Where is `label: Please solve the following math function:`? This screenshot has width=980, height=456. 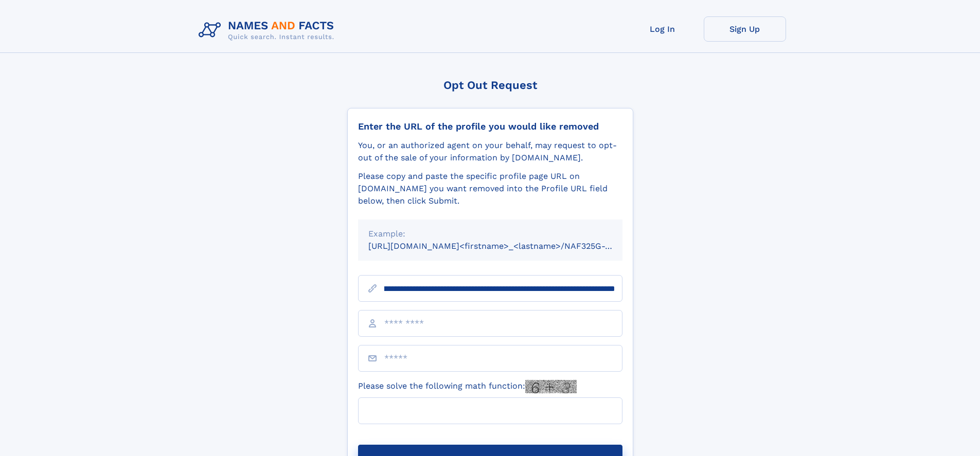 label: Please solve the following math function: is located at coordinates (467, 387).